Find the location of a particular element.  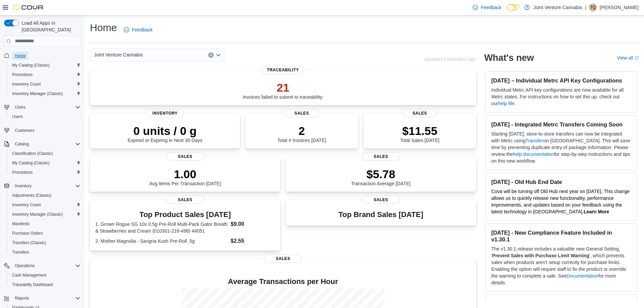

span: Traceabilty Dashboard is located at coordinates (45, 285).